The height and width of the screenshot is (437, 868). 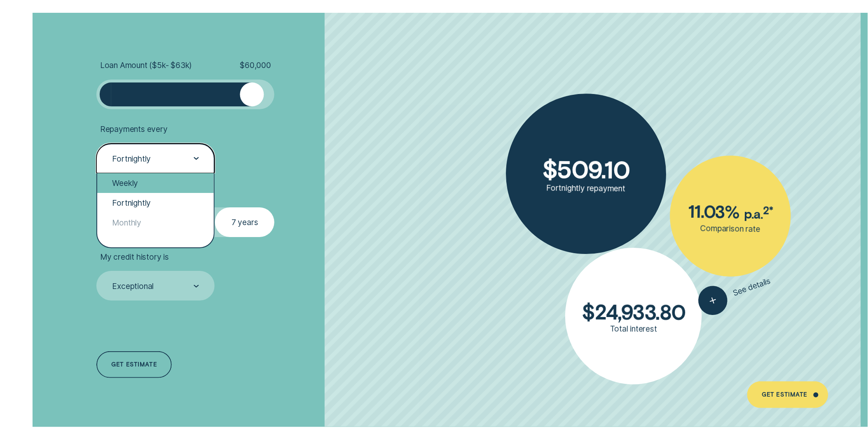 I want to click on div: Exceptional, so click(x=133, y=286).